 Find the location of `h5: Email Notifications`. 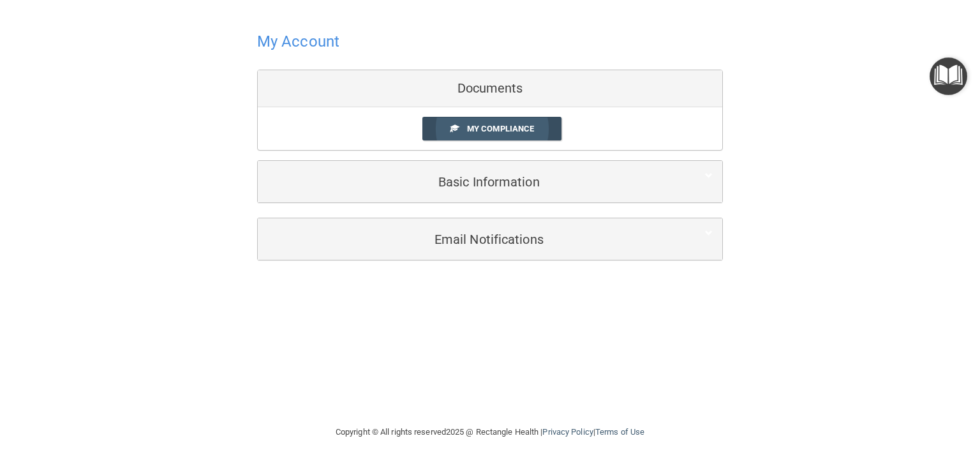

h5: Email Notifications is located at coordinates (470, 240).